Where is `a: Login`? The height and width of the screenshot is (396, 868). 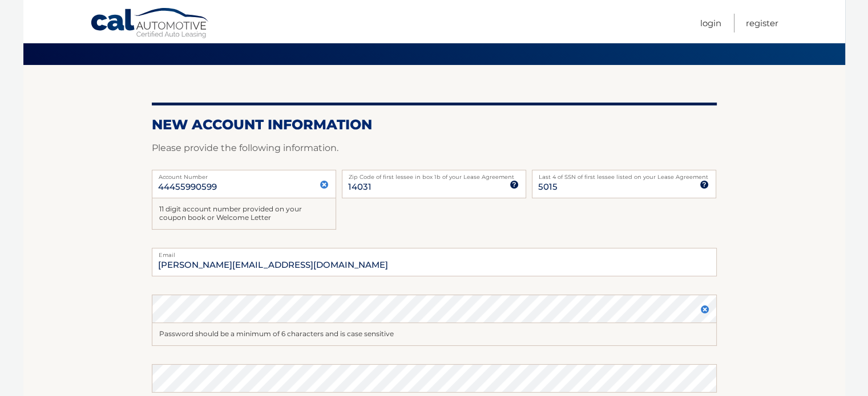 a: Login is located at coordinates (710, 23).